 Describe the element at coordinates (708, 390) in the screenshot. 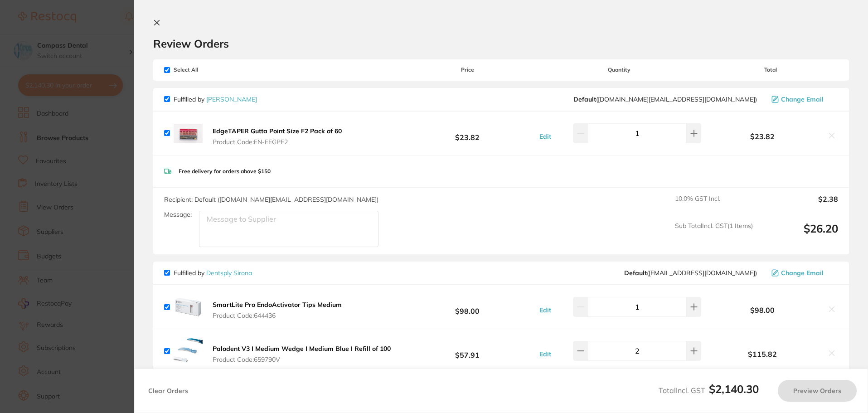

I see `span: Total Incl. GST` at that location.